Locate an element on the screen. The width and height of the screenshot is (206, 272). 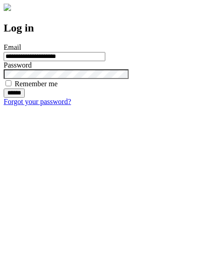
label: Remember me is located at coordinates (36, 84).